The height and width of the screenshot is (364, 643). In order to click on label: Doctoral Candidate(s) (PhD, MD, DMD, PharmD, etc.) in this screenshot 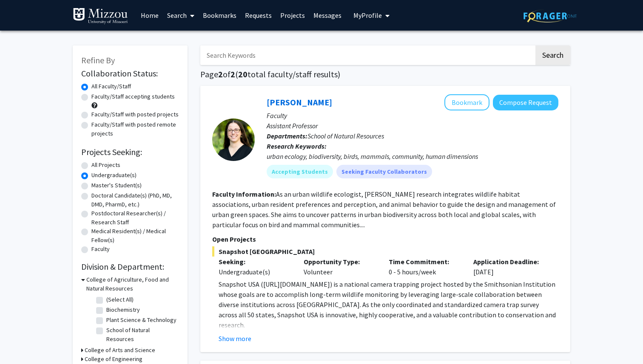, I will do `click(135, 200)`.